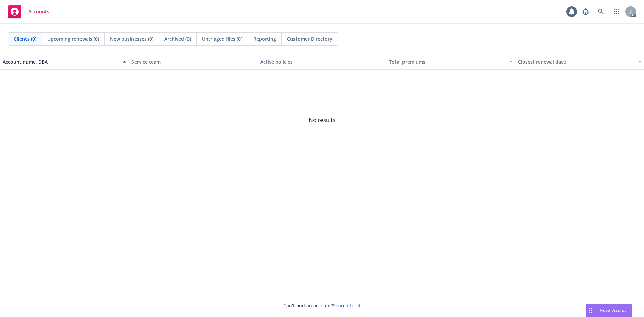 Image resolution: width=644 pixels, height=317 pixels. I want to click on div: Total premiums, so click(447, 62).